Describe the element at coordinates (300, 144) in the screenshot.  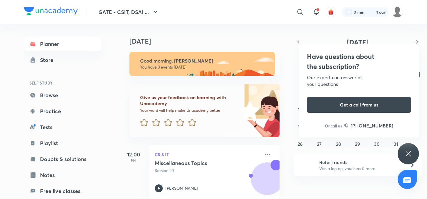
I see `abbr: October 26, 2025` at that location.